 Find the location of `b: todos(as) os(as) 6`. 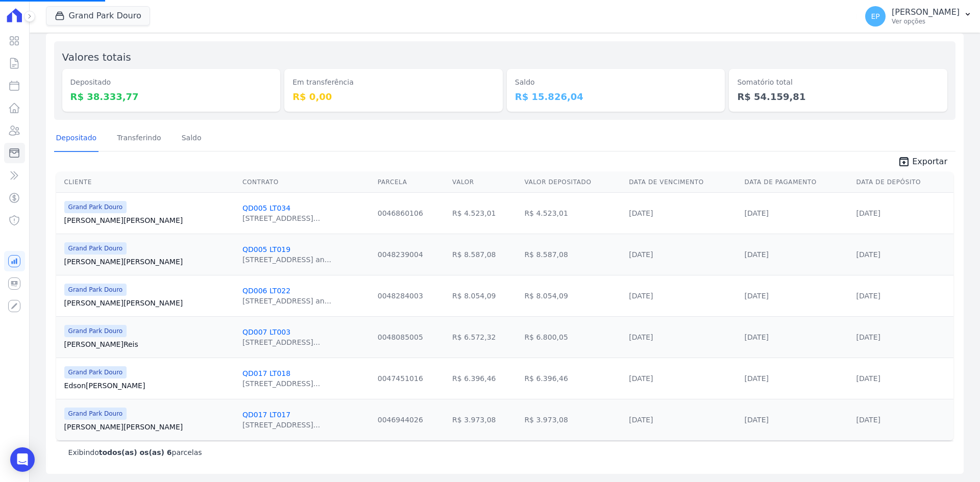

b: todos(as) os(as) 6 is located at coordinates (135, 452).